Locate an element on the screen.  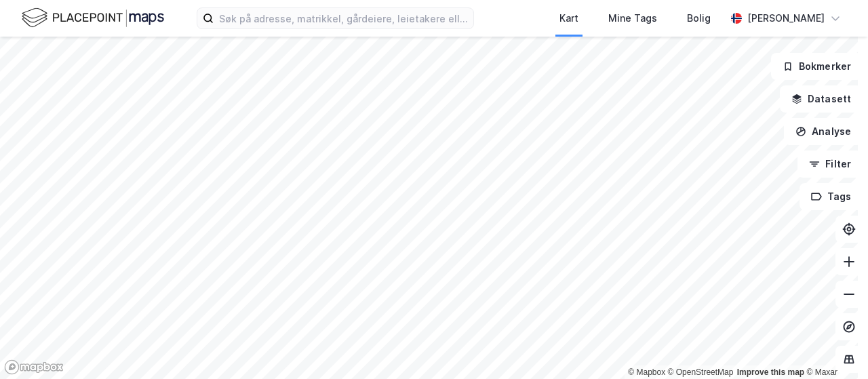
a: OpenStreetMap is located at coordinates (701, 372).